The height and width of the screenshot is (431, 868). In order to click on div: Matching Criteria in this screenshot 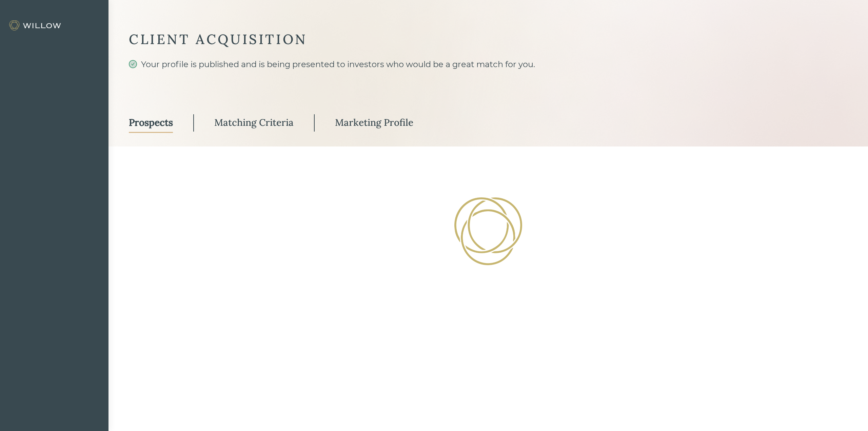, I will do `click(254, 122)`.